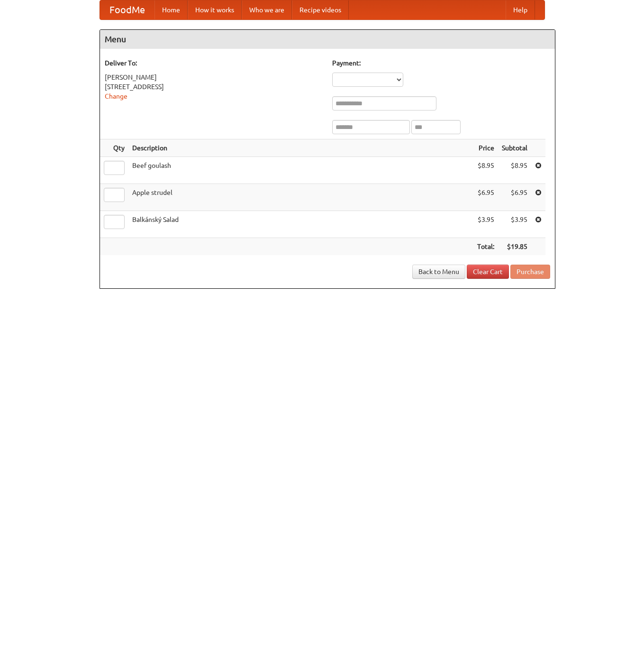  What do you see at coordinates (521, 10) in the screenshot?
I see `a: Help` at bounding box center [521, 10].